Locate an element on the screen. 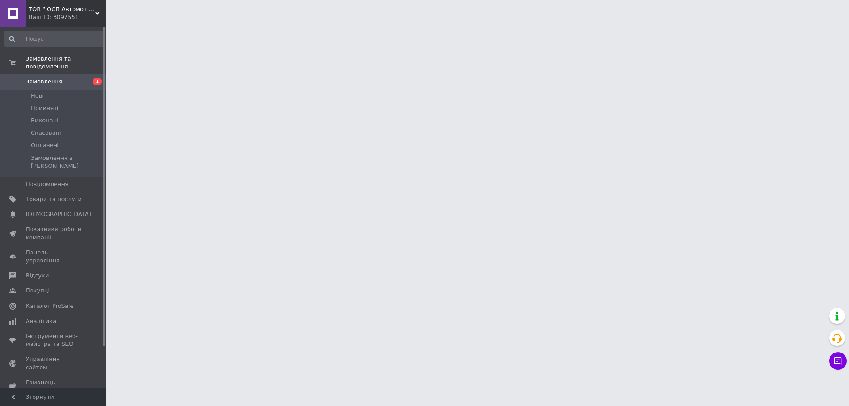 This screenshot has height=406, width=849. span: Інструменти веб-майстра та SEO is located at coordinates (53, 340).